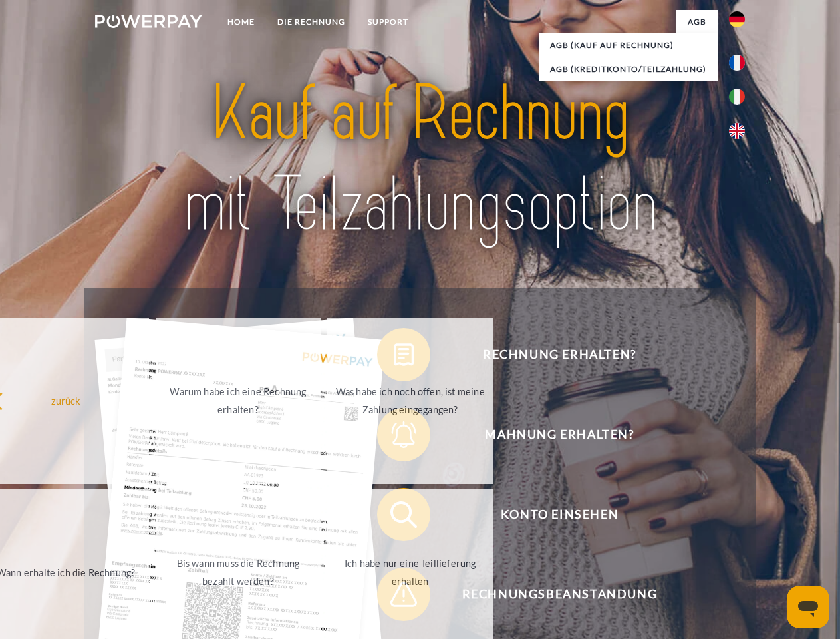 The image size is (840, 639). Describe the element at coordinates (388, 22) in the screenshot. I see `a: SUPPORT` at that location.